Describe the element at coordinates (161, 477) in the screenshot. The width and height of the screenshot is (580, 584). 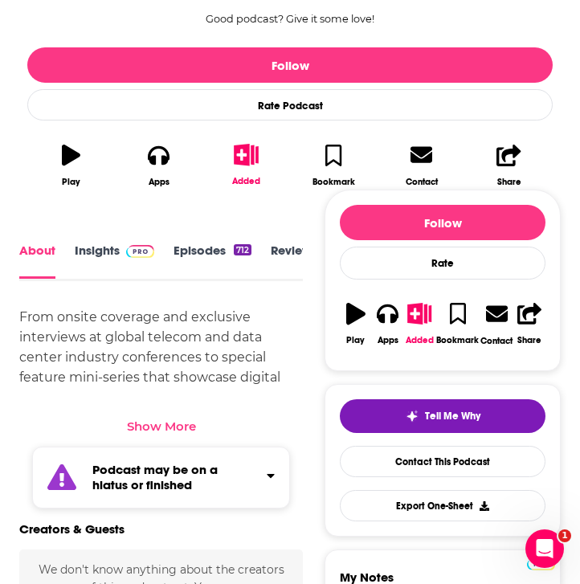
I see `section: Click to expand status details` at that location.